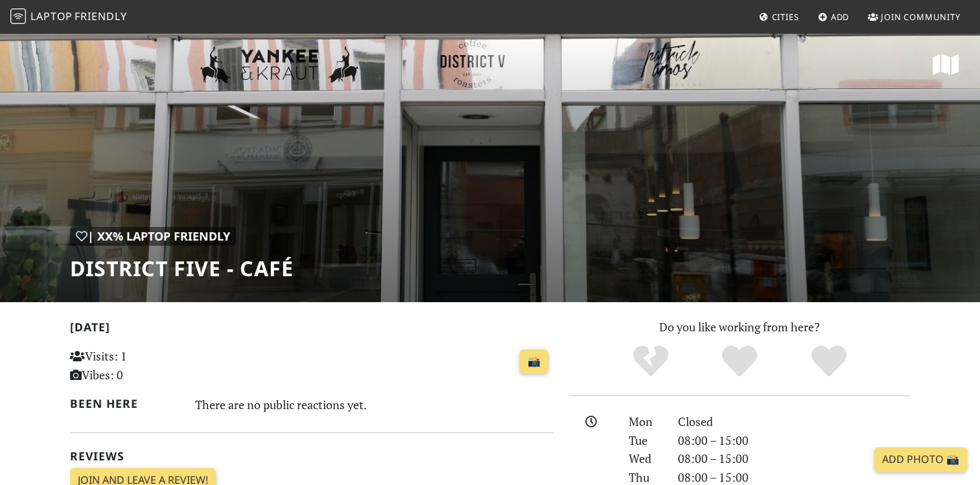 Image resolution: width=980 pixels, height=485 pixels. Describe the element at coordinates (840, 17) in the screenshot. I see `span: Add` at that location.